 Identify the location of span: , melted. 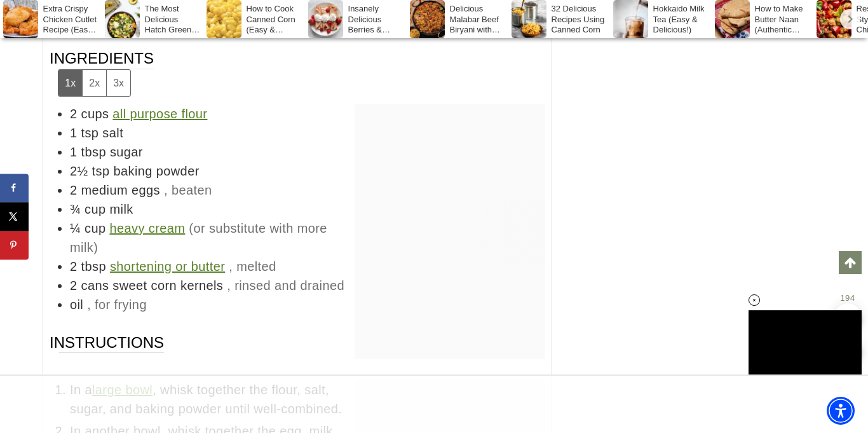
(252, 266).